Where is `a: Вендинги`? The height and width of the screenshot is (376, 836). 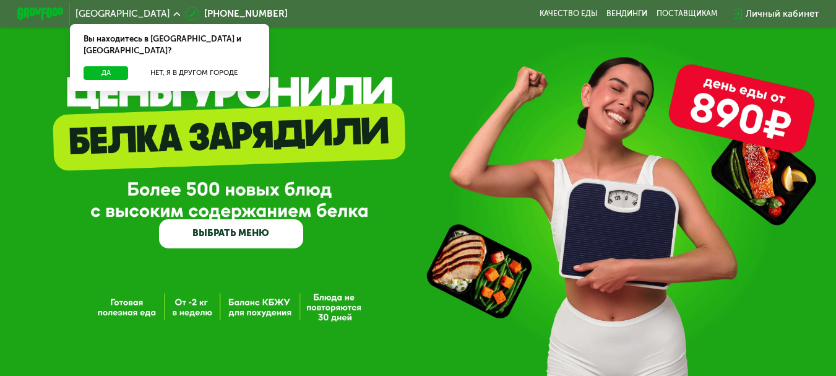 a: Вендинги is located at coordinates (627, 14).